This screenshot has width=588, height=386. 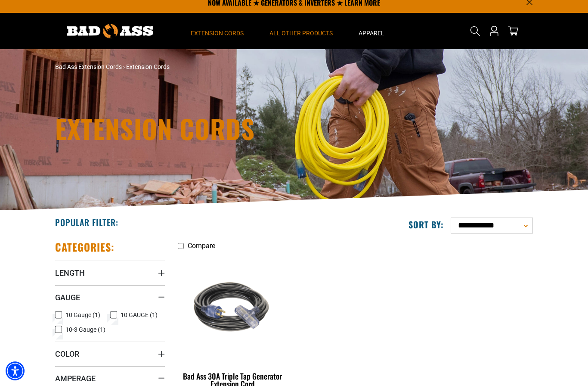 I want to click on summary: Color, so click(x=110, y=353).